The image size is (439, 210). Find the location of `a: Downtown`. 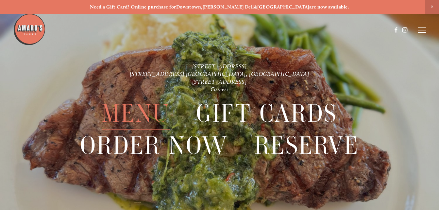

a: Downtown is located at coordinates (189, 7).